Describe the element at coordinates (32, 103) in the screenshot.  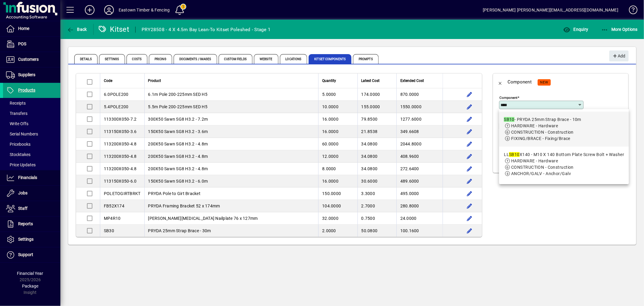
I see `a: Receipts` at that location.